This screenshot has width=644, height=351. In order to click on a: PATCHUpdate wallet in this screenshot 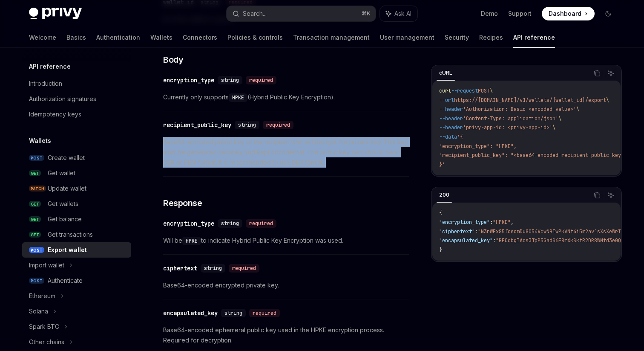, I will do `click(77, 188)`.